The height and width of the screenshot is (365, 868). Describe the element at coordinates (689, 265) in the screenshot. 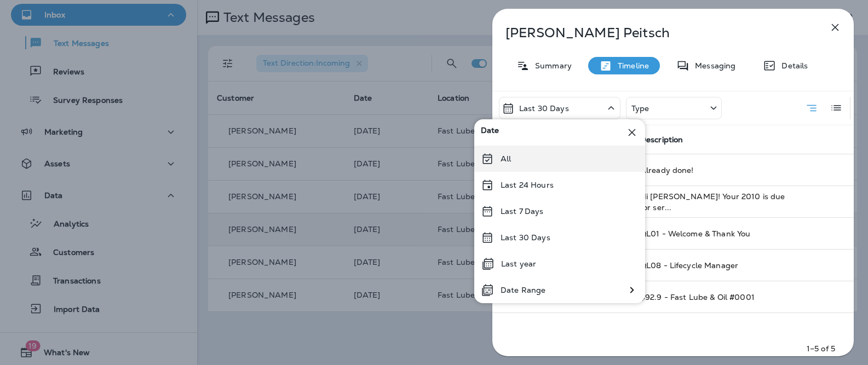

I see `span: QL08 - Lifecycle Manager` at that location.